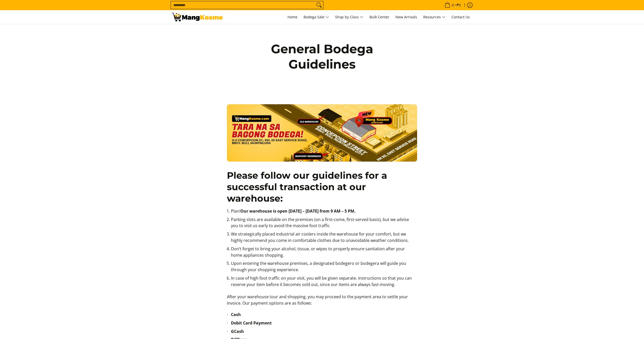 The width and height of the screenshot is (644, 339). I want to click on span: Contact Us, so click(461, 17).